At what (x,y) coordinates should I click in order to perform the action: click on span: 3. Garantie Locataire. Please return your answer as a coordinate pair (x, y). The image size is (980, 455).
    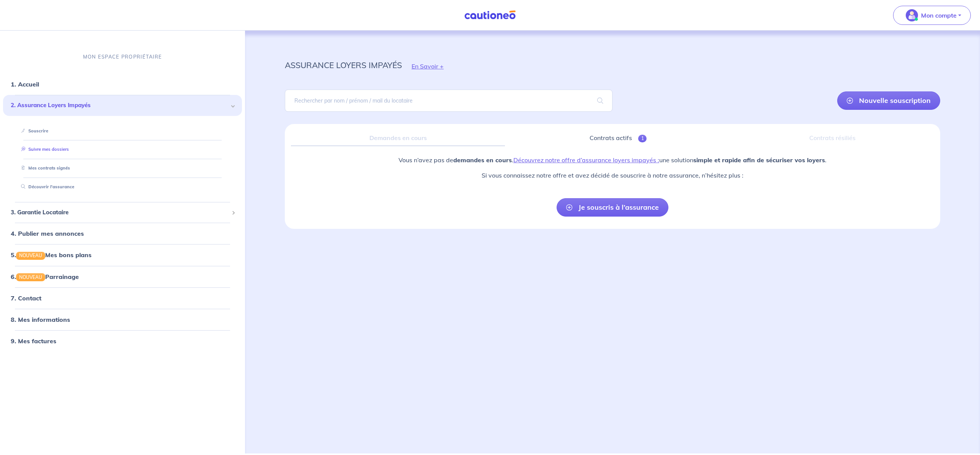
    Looking at the image, I should click on (119, 213).